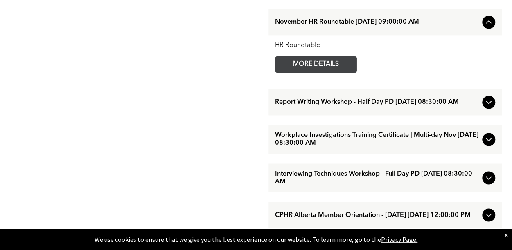 The image size is (512, 250). What do you see at coordinates (316, 64) in the screenshot?
I see `a: MORE DETAILS` at bounding box center [316, 64].